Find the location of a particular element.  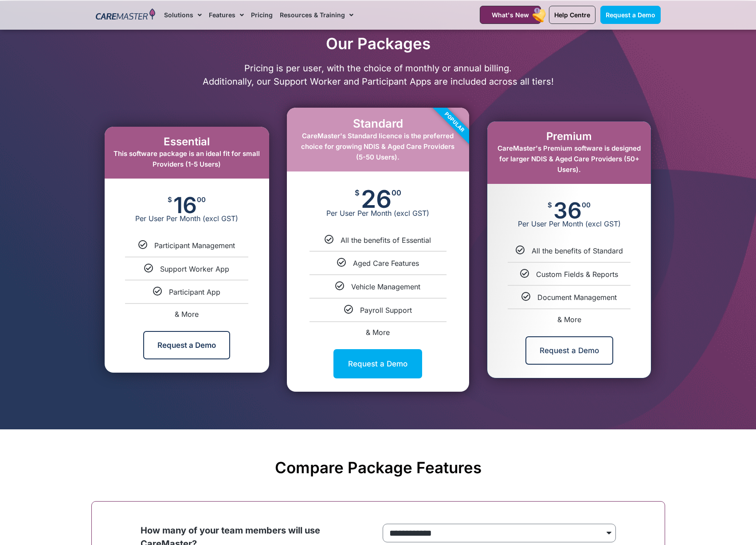

h2: Compare Package Features is located at coordinates (378, 468).